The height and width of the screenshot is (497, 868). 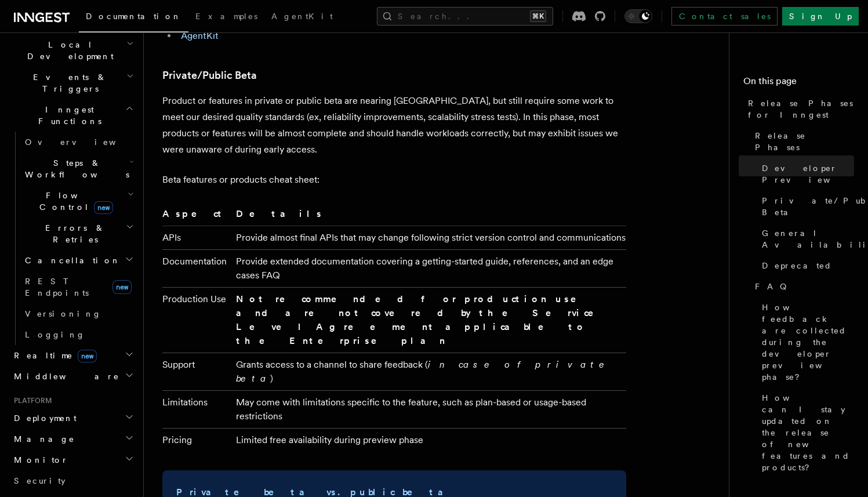 What do you see at coordinates (73, 460) in the screenshot?
I see `button: Monitor` at bounding box center [73, 460].